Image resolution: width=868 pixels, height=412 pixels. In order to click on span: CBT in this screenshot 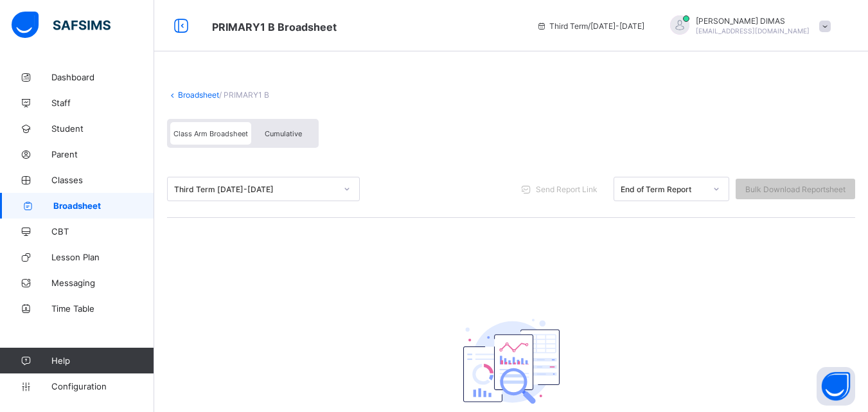, I will do `click(103, 231)`.